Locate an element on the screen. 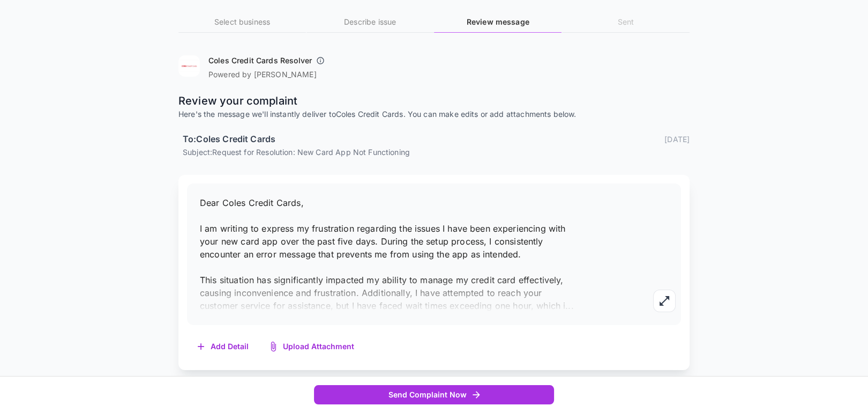  button: Send Complaint Now is located at coordinates (434, 394).